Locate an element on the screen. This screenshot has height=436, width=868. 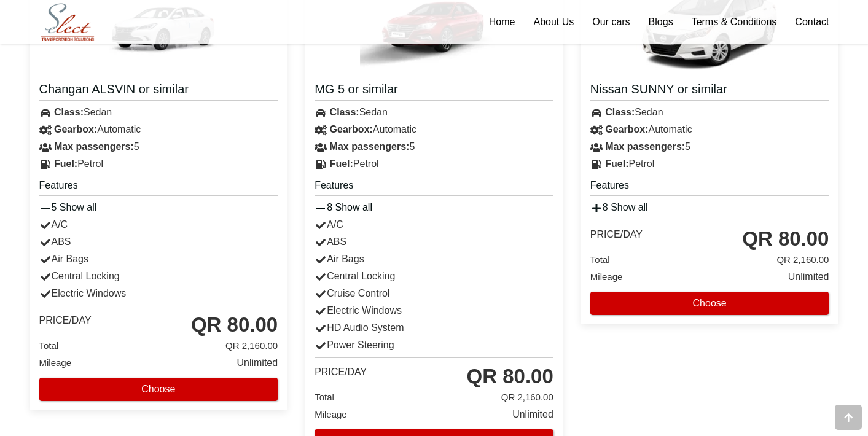
h4: Changan ALSVIN or similar is located at coordinates (158, 91).